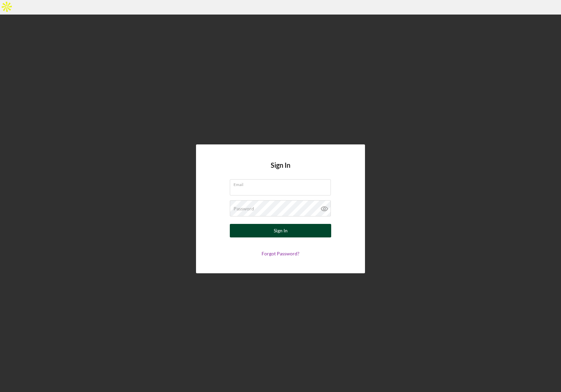 The height and width of the screenshot is (392, 561). I want to click on label: Password, so click(244, 209).